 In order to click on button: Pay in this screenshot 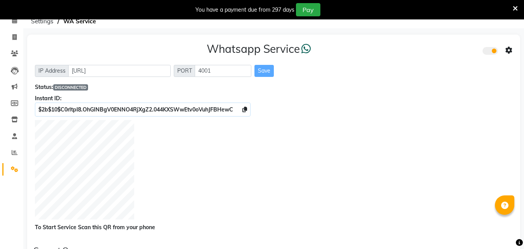, I will do `click(308, 10)`.